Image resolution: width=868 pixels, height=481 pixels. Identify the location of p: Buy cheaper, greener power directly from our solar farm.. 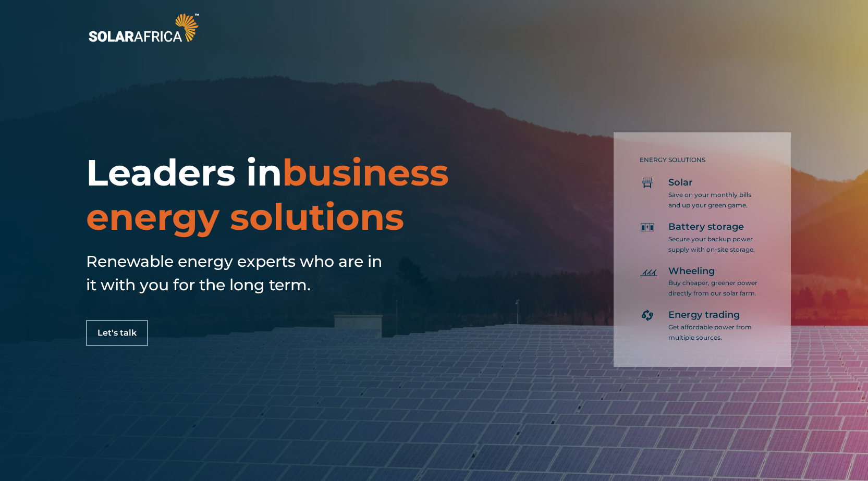
(714, 288).